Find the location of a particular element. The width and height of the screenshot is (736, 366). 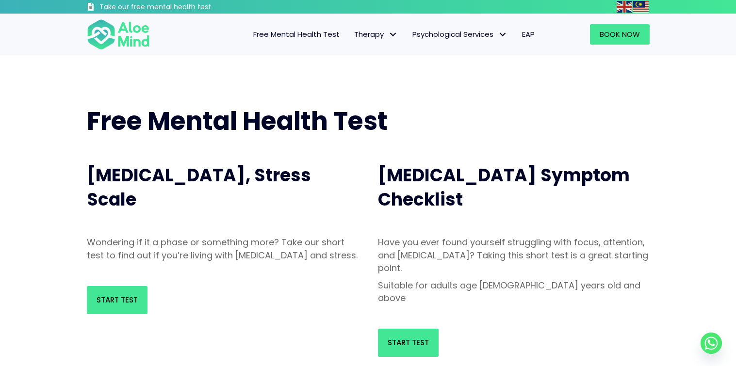

span: EAP is located at coordinates (528, 34).